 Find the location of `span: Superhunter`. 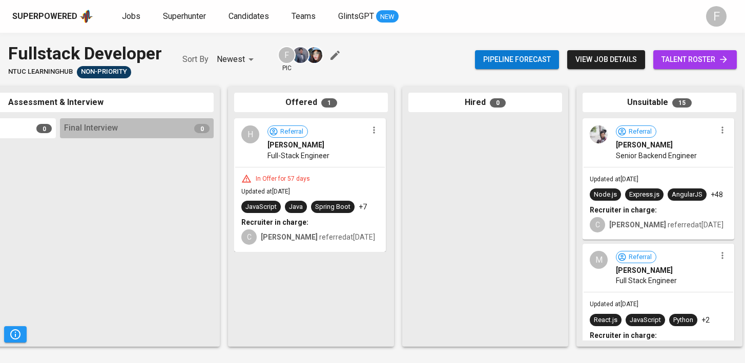

span: Superhunter is located at coordinates (185, 16).